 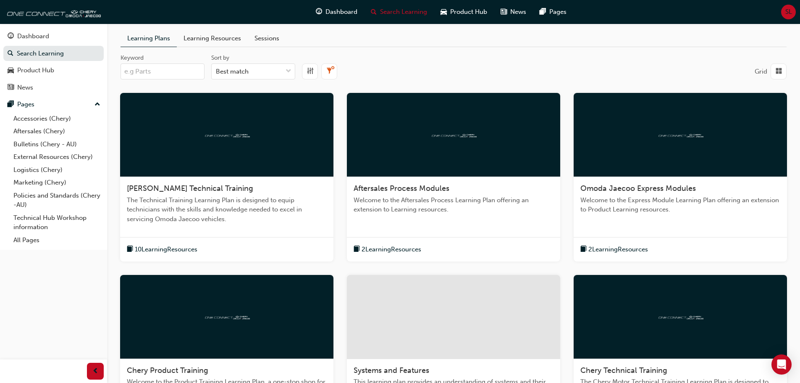 What do you see at coordinates (782, 364) in the screenshot?
I see `div: Open Intercom Messenger` at bounding box center [782, 364].